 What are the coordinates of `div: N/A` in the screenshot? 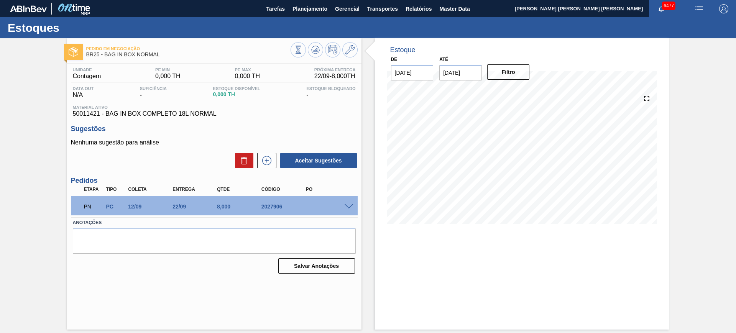 It's located at (83, 92).